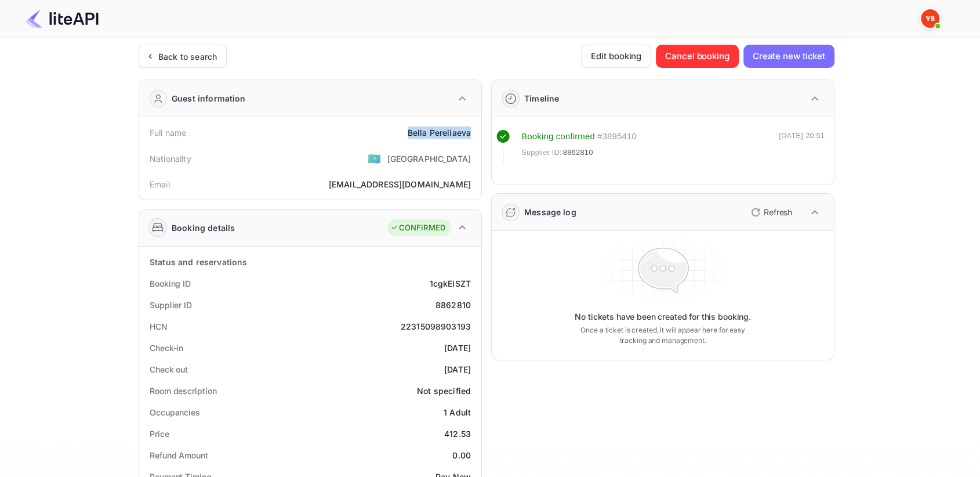 This screenshot has width=980, height=477. Describe the element at coordinates (183, 391) in the screenshot. I see `div: Room description` at that location.